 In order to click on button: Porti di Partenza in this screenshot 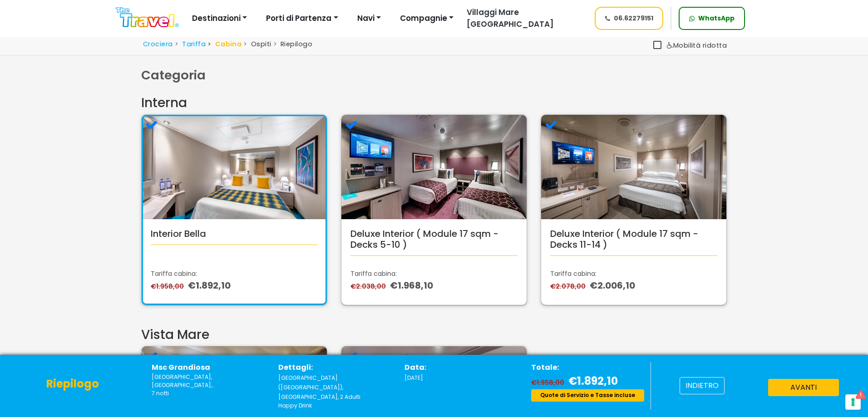, I will do `click(302, 18)`.